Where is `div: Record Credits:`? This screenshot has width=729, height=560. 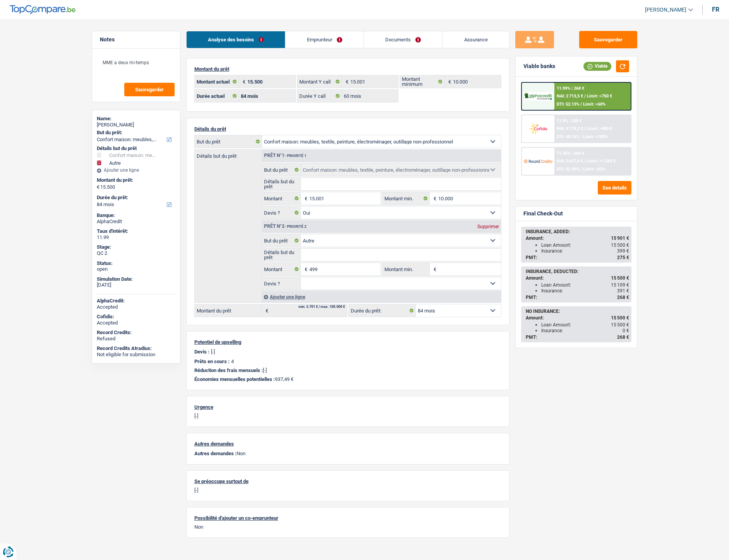
div: Record Credits: is located at coordinates (136, 333).